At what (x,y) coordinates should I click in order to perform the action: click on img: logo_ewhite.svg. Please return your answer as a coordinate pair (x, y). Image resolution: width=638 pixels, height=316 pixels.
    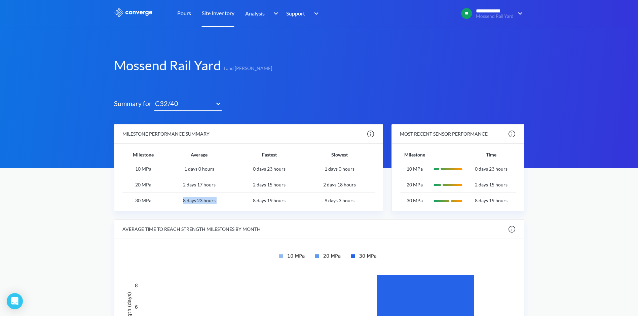
    Looking at the image, I should click on (134, 12).